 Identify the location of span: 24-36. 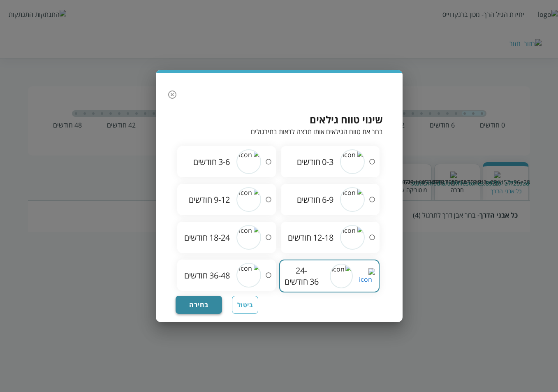
(307, 276).